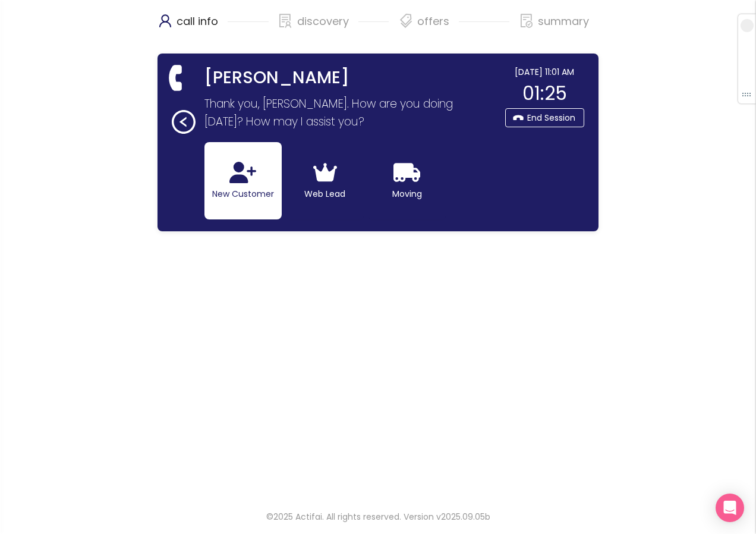 This screenshot has width=756, height=534. I want to click on div: discovery, so click(334, 27).